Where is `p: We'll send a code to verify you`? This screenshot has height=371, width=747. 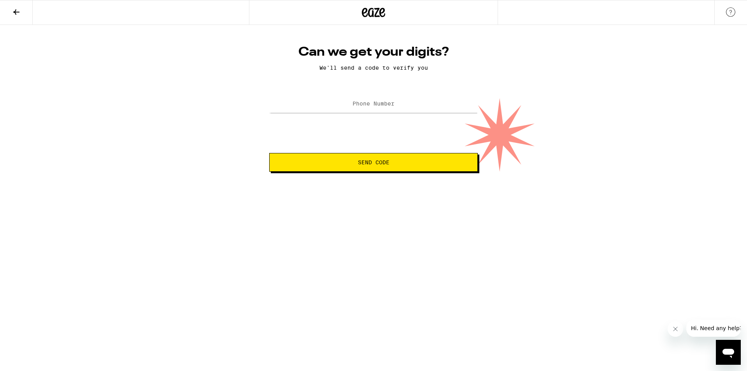
p: We'll send a code to verify you is located at coordinates (373, 68).